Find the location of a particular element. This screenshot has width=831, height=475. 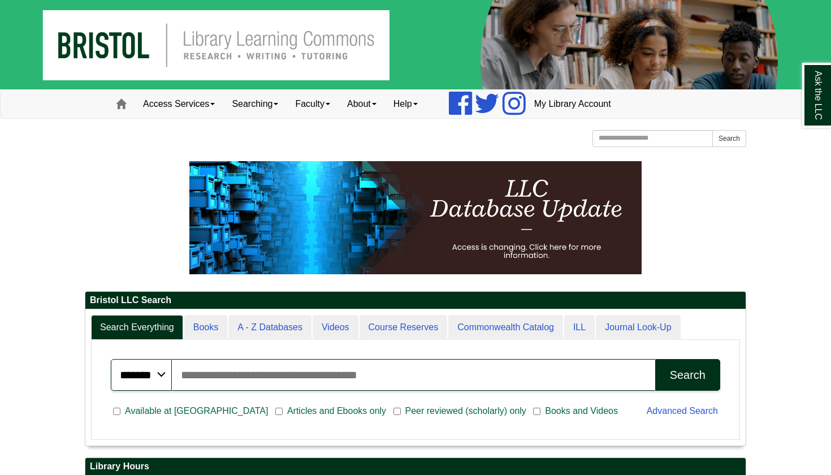

a: Searching is located at coordinates (255, 104).